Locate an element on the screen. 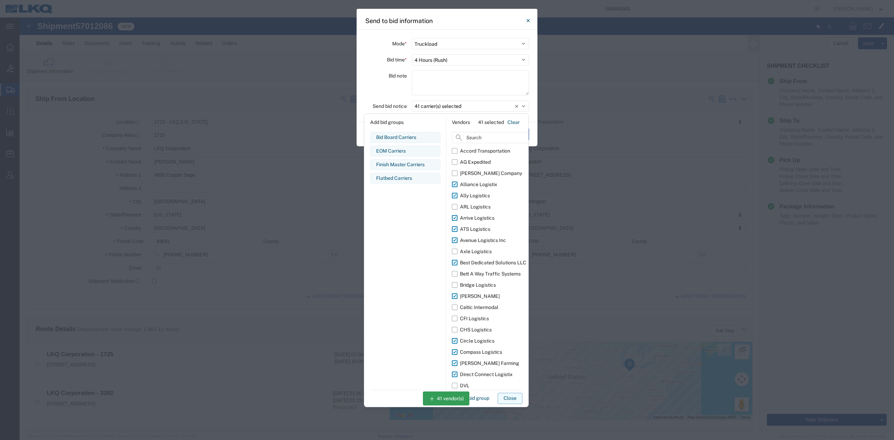 This screenshot has height=440, width=894. div: Vendors is located at coordinates (461, 122).